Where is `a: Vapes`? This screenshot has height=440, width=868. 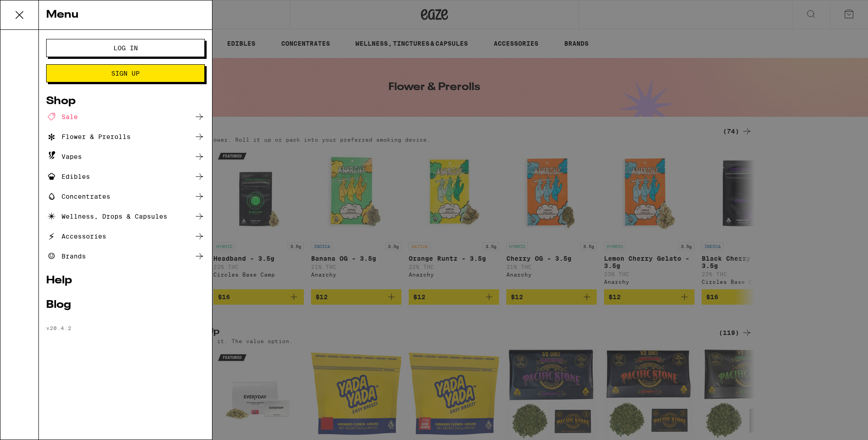
a: Vapes is located at coordinates (126, 156).